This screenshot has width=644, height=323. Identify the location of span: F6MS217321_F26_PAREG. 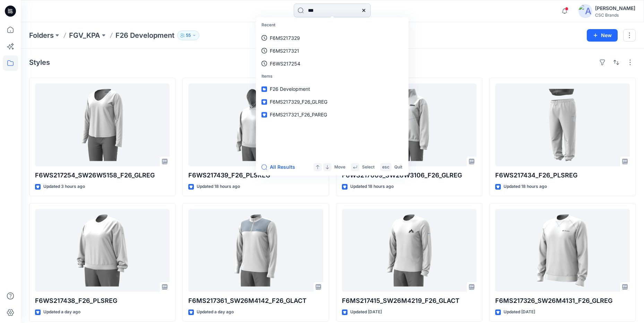
(298, 115).